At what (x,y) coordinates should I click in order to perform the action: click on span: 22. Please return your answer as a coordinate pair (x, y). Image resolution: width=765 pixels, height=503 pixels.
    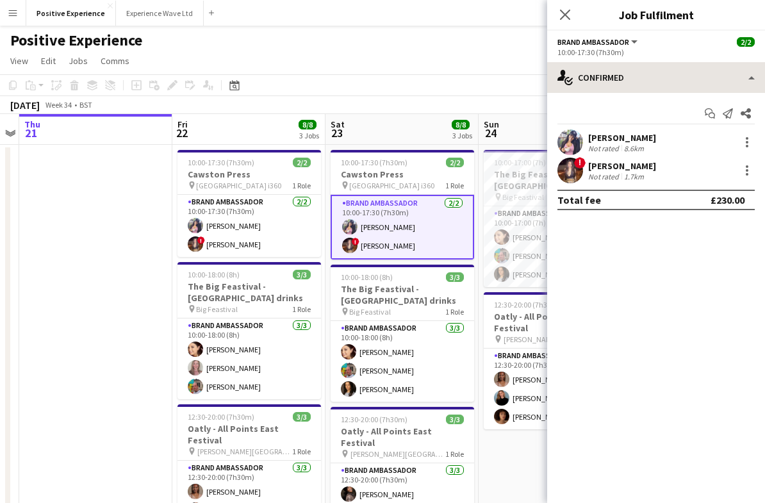
    Looking at the image, I should click on (181, 133).